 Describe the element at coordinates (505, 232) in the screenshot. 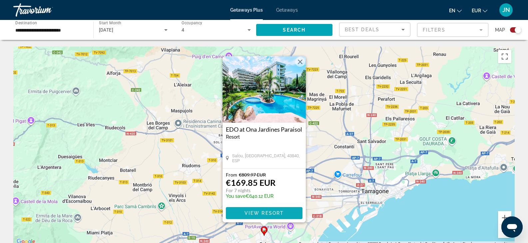

I see `button: Zoom arrière` at that location.